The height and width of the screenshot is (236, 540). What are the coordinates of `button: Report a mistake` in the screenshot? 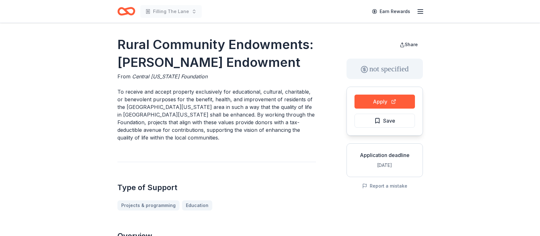 It's located at (385, 186).